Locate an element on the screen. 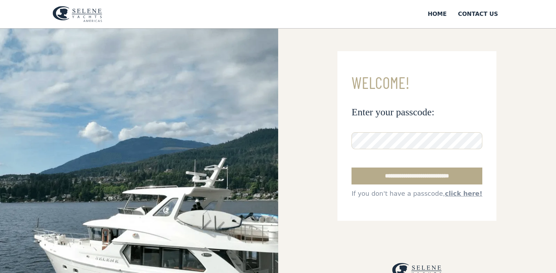 This screenshot has height=273, width=556. h3: Welcome! is located at coordinates (417, 82).